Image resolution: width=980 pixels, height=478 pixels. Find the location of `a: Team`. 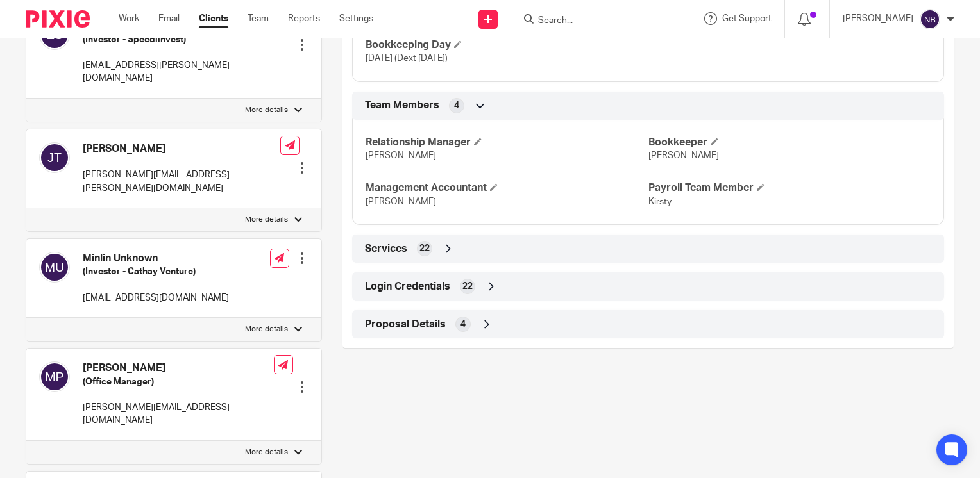

a: Team is located at coordinates (257, 19).